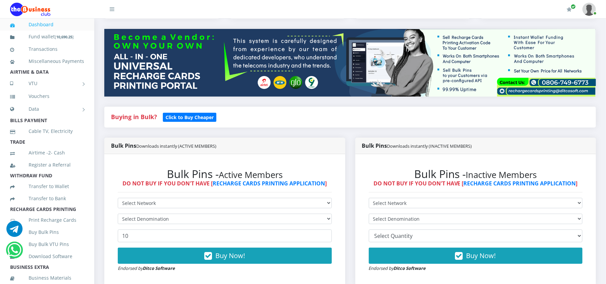  I want to click on a: Click to Buy Cheaper, so click(189, 117).